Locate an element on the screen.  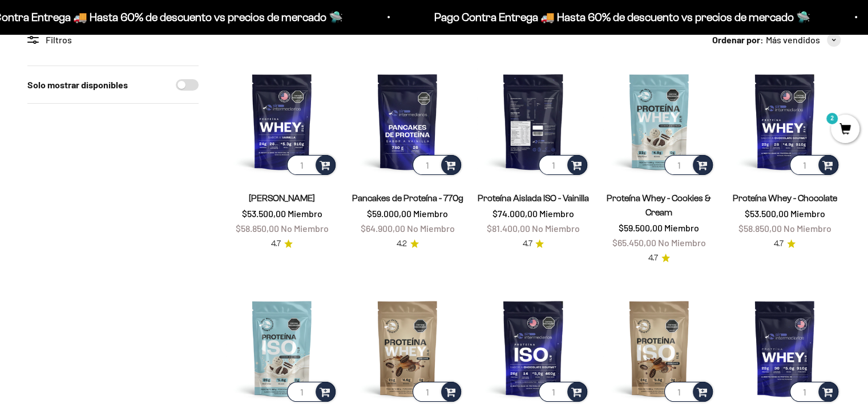
span: Más vendidos is located at coordinates (792, 40).